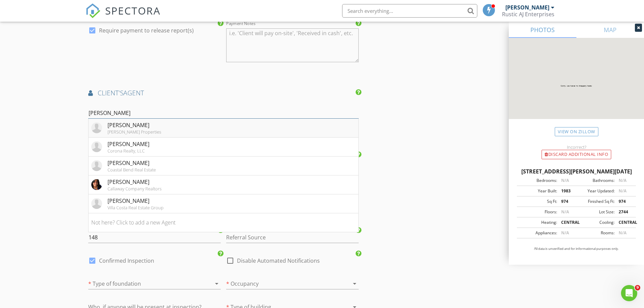  Describe the element at coordinates (638, 287) in the screenshot. I see `span: 9` at that location.